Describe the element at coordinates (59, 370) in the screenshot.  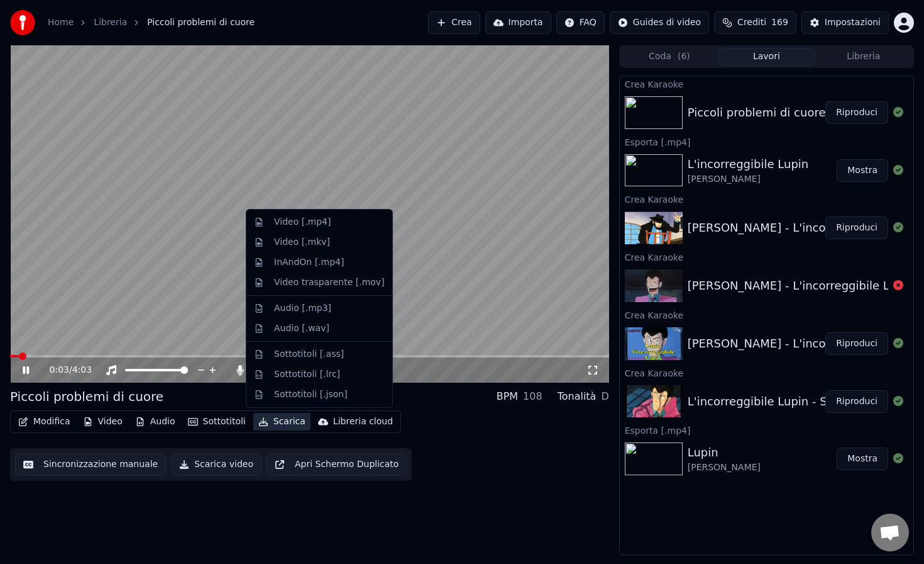
I see `span: 0:03` at that location.